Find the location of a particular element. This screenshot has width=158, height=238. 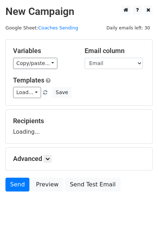

span: Daily emails left: 30 is located at coordinates (128, 28).